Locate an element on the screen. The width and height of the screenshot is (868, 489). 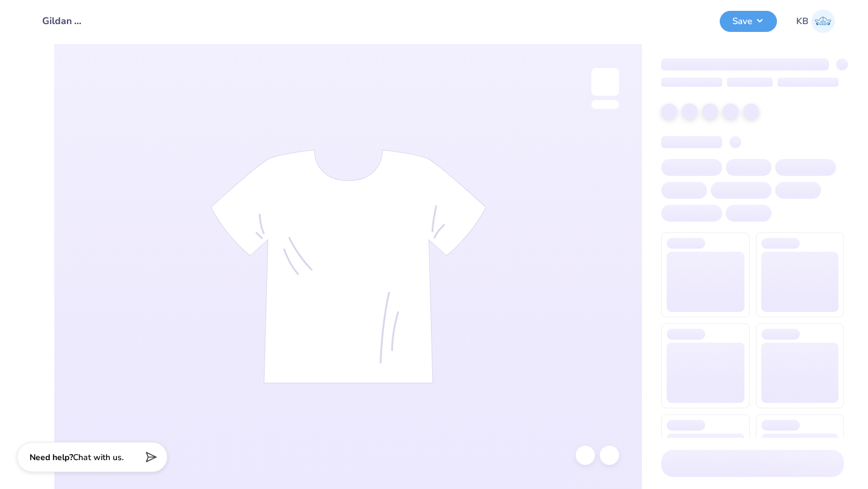
strong: Need help? is located at coordinates (51, 457).